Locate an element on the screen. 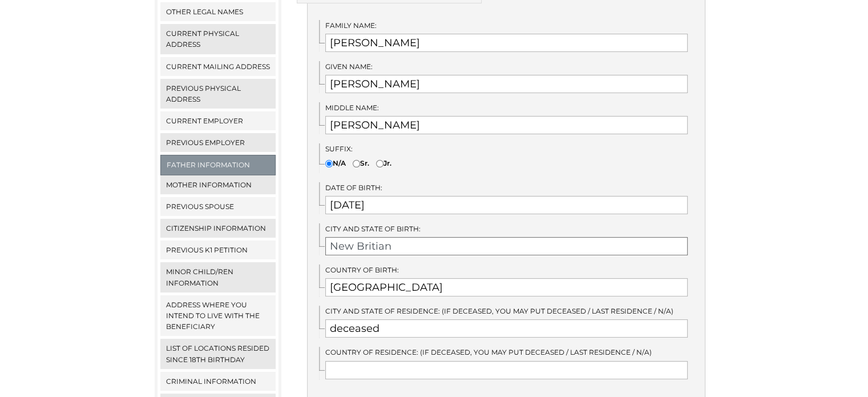 This screenshot has height=397, width=868. a: Father Information is located at coordinates (218, 165).